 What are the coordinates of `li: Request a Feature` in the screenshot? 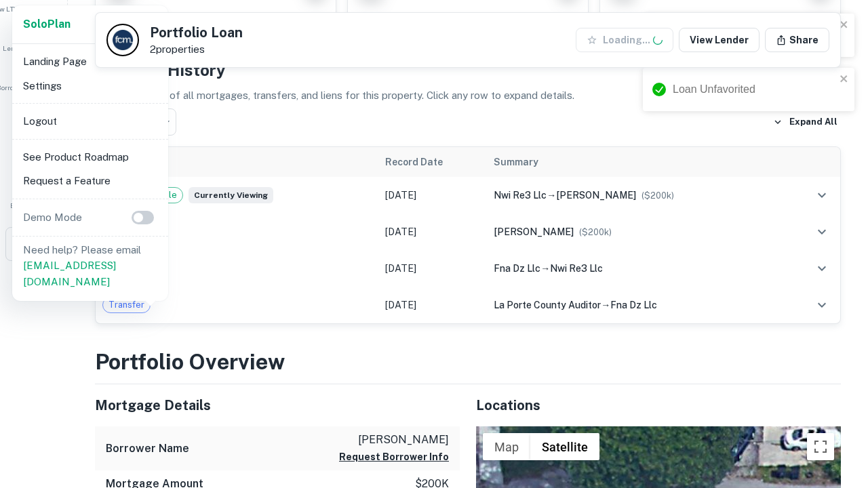 It's located at (90, 181).